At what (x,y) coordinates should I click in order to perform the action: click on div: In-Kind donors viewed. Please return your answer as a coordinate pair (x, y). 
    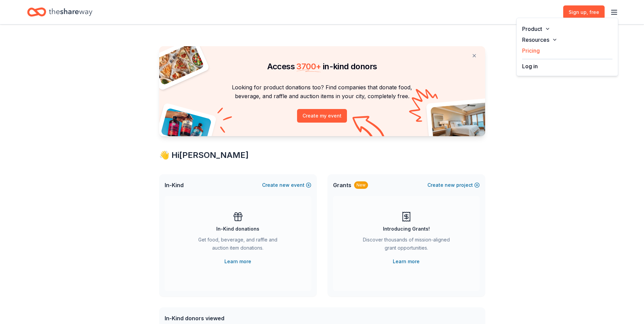
    Looking at the image, I should click on (233, 318).